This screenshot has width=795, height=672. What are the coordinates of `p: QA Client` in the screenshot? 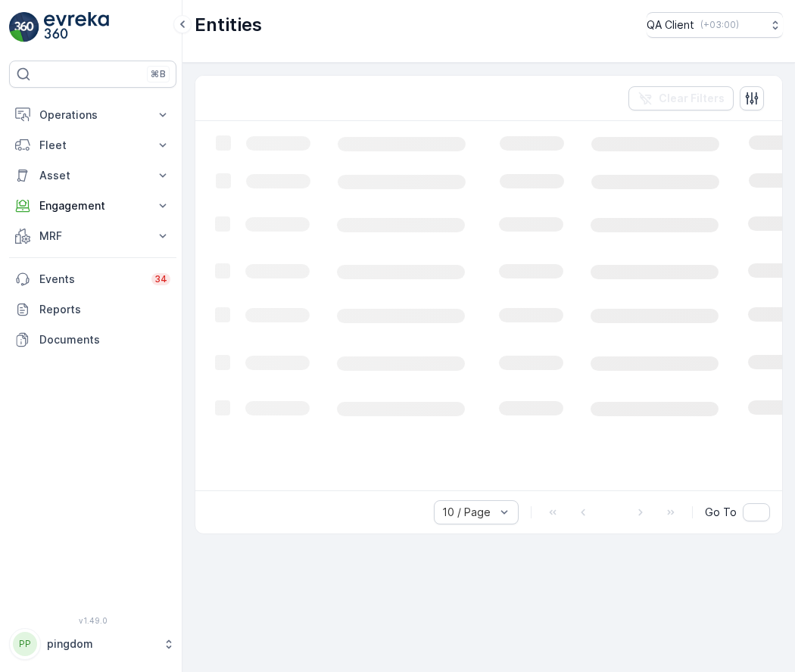 It's located at (670, 25).